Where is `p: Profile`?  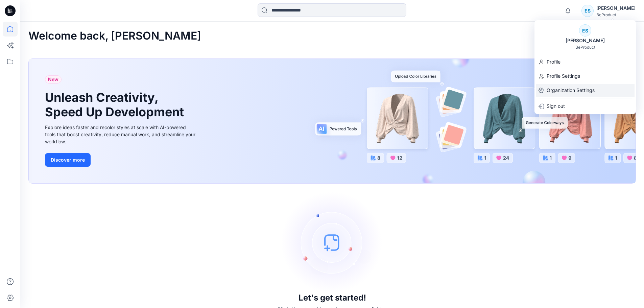 p: Profile is located at coordinates (554, 62).